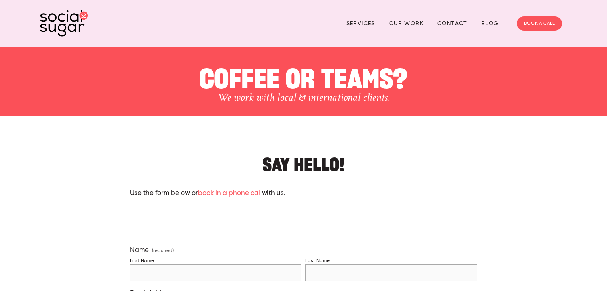 The width and height of the screenshot is (607, 291). I want to click on div: First Name, so click(142, 261).